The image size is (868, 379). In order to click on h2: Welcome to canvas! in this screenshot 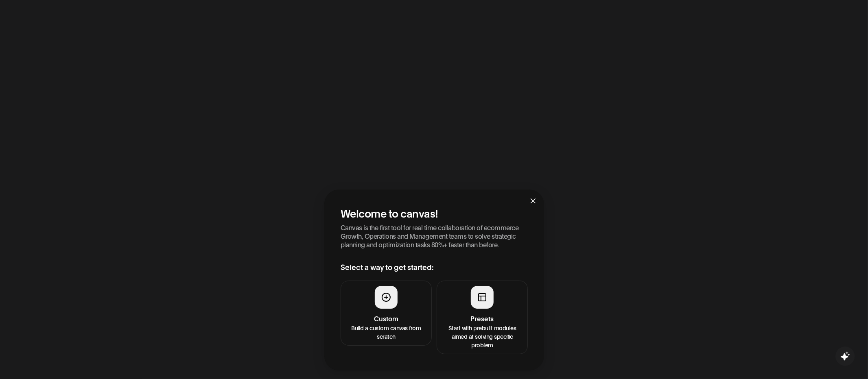, I will do `click(435, 213)`.